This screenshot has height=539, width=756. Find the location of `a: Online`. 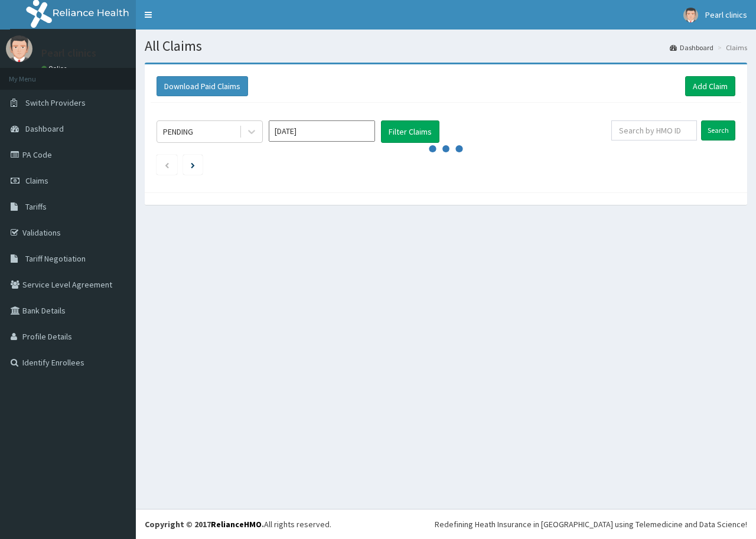

a: Online is located at coordinates (56, 69).